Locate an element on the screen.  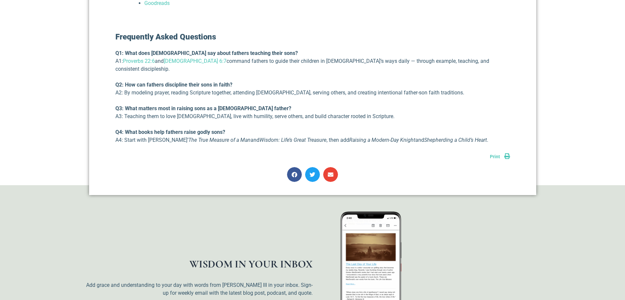
div: Share on facebook is located at coordinates (294, 174).